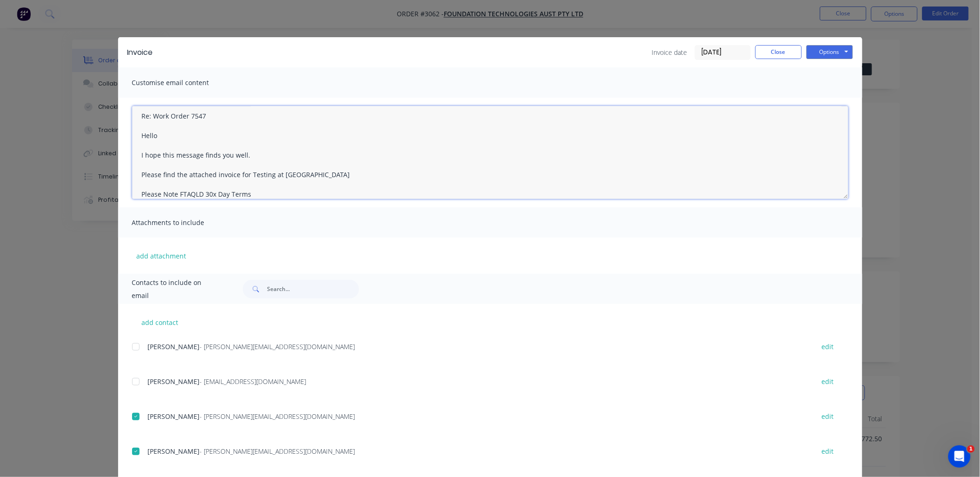 Image resolution: width=980 pixels, height=477 pixels. Describe the element at coordinates (161, 256) in the screenshot. I see `button: add attachment` at that location.